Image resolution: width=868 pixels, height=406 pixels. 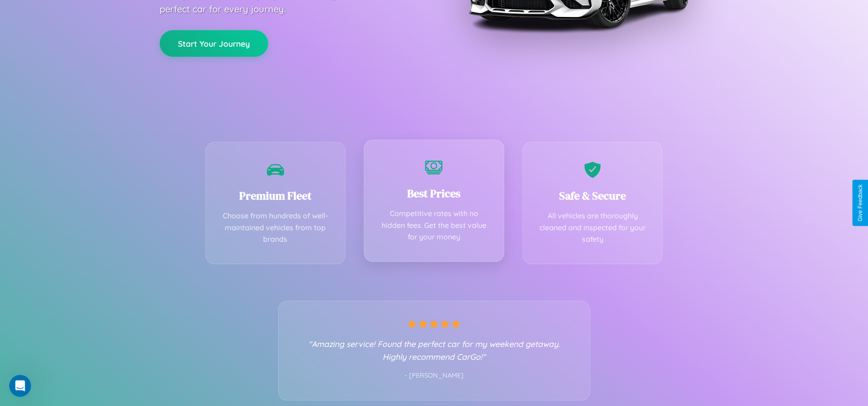 I want to click on button: Start Your Journey, so click(x=214, y=43).